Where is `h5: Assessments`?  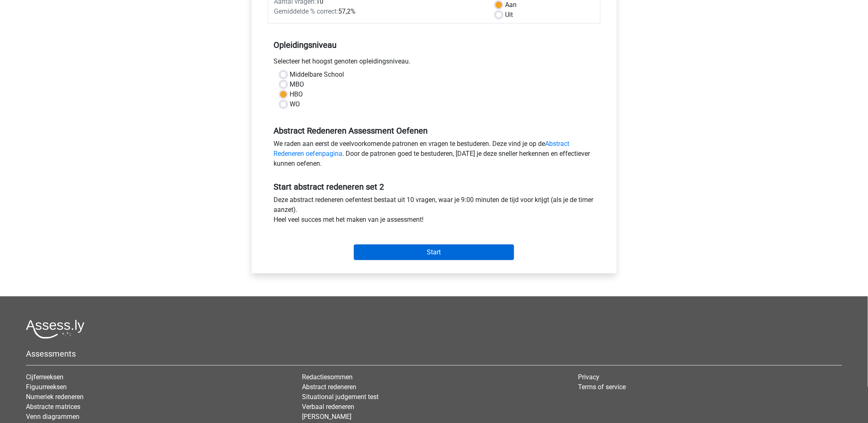
h5: Assessments is located at coordinates (434, 354).